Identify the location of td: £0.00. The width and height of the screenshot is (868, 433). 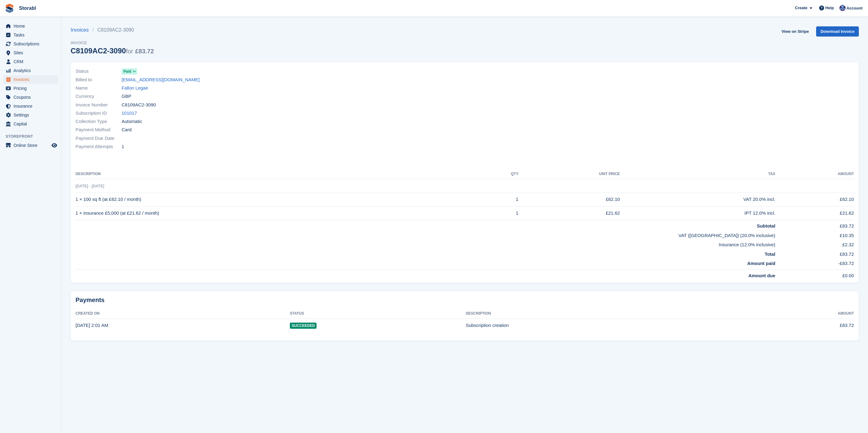
(815, 274).